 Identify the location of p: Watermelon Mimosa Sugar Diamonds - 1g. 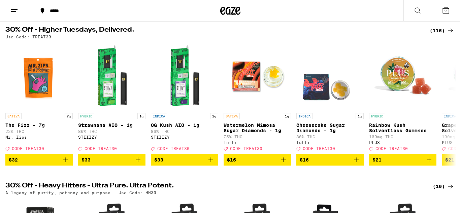
(257, 128).